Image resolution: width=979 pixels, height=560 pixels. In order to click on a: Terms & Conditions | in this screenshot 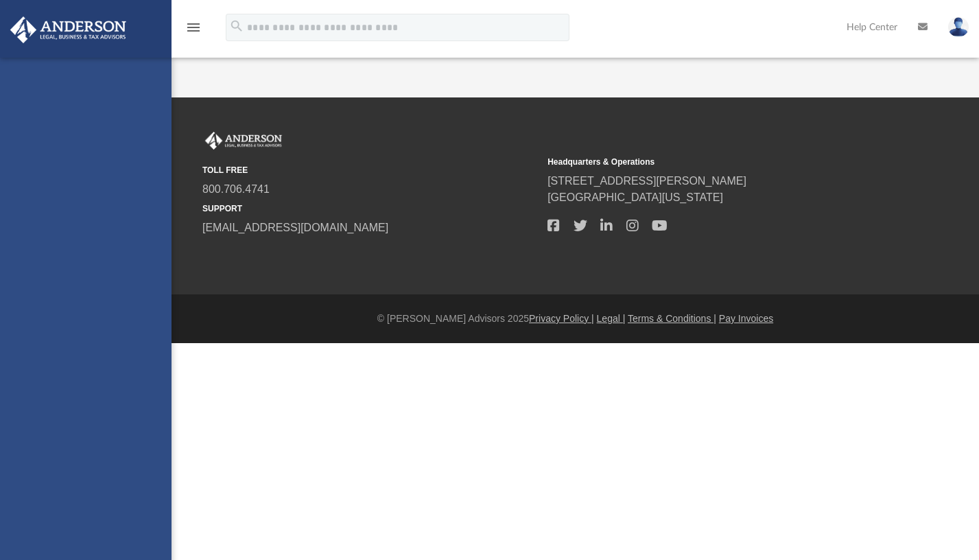, I will do `click(672, 318)`.